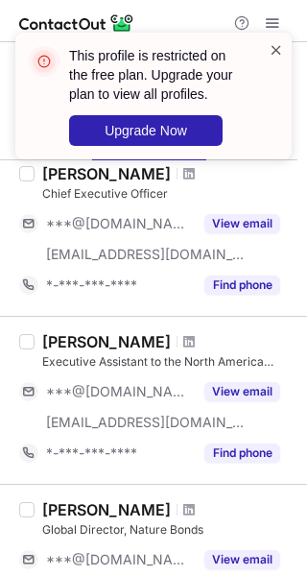 The width and height of the screenshot is (307, 576). What do you see at coordinates (157, 75) in the screenshot?
I see `header: This profile is restricted on the free plan. Upgrade your plan to view all profiles.` at bounding box center [157, 75].